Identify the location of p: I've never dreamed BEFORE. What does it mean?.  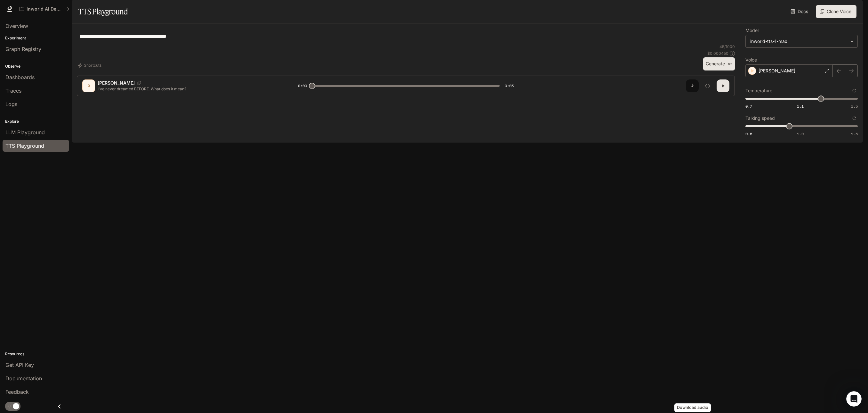
(190, 88).